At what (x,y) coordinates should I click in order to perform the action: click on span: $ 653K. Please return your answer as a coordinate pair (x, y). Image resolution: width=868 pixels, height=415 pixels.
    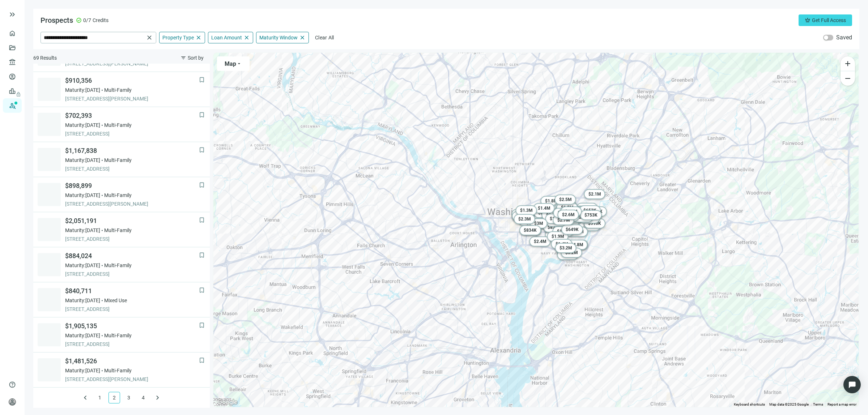
    Looking at the image, I should click on (590, 210).